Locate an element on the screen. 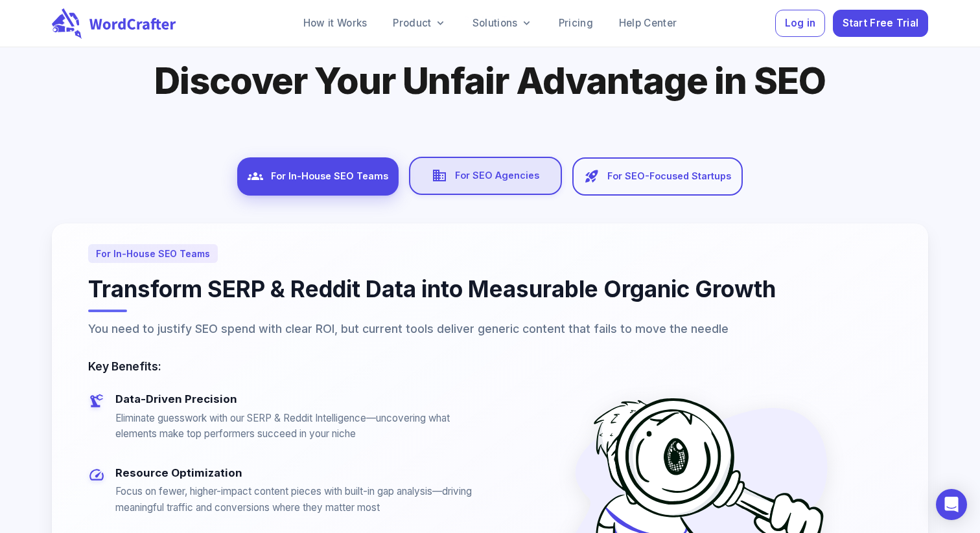 The image size is (980, 533). div: For SEO-Focused Startups is located at coordinates (657, 176).